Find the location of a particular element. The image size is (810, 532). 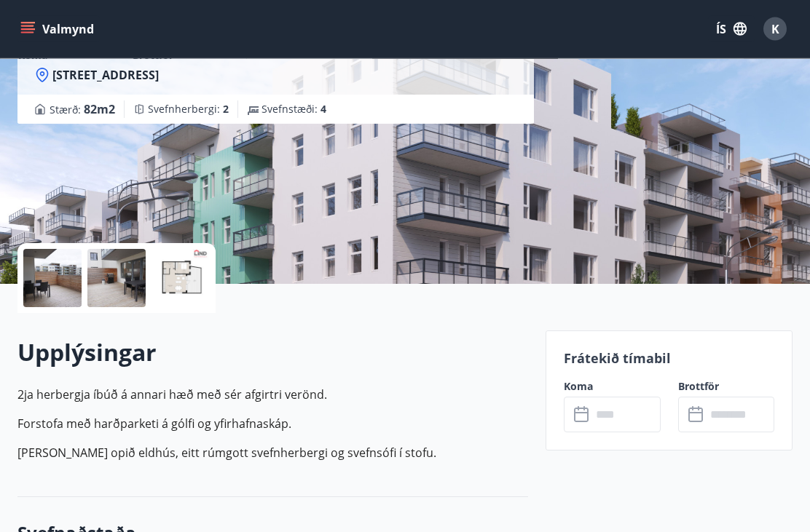

button: menu is located at coordinates (58, 29).